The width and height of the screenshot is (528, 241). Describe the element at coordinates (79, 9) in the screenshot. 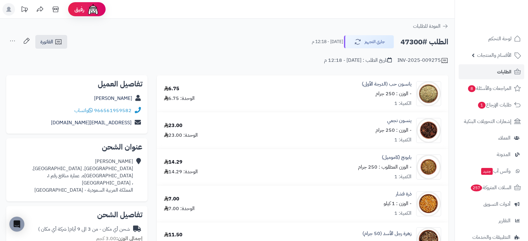

I see `span: رفيق` at that location.